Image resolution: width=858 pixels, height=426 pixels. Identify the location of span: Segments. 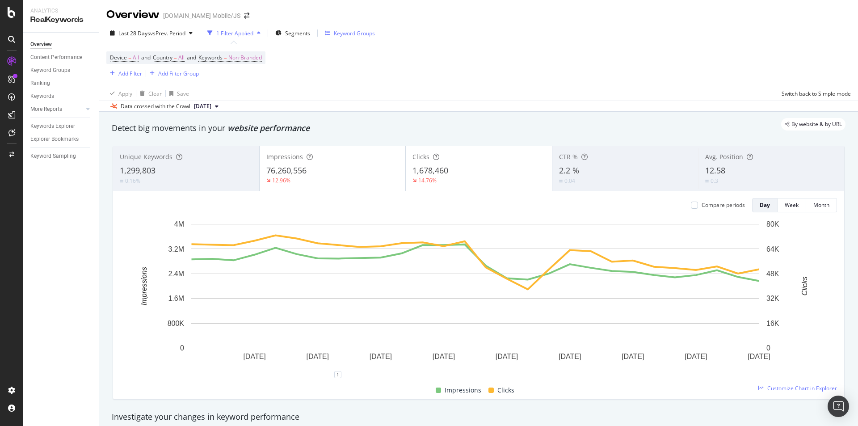
(298, 33).